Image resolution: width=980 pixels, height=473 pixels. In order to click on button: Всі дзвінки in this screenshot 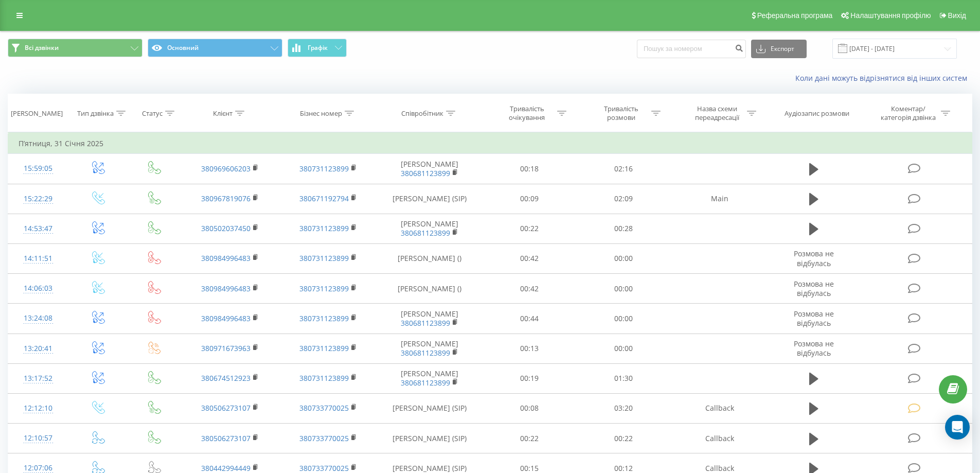, I will do `click(75, 48)`.